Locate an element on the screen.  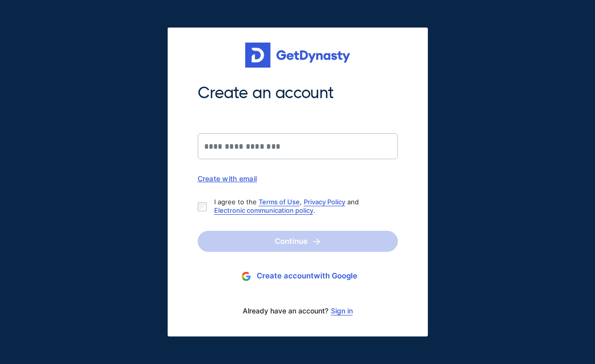
span: Create an account is located at coordinates (298, 93).